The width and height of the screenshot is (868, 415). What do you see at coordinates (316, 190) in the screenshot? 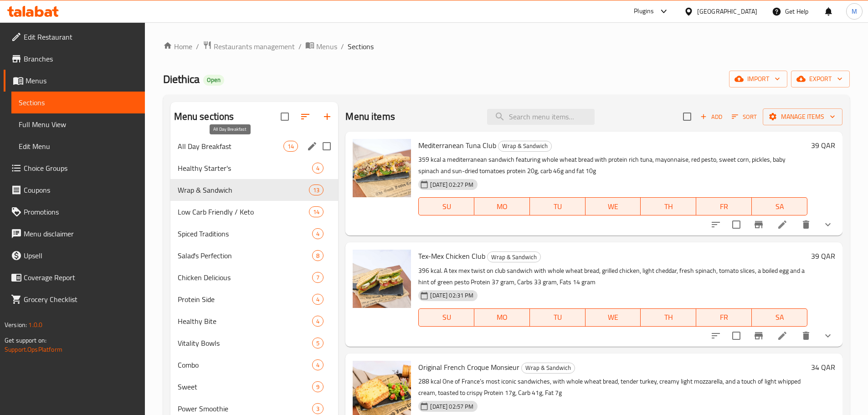
I see `span: 13` at bounding box center [316, 190].